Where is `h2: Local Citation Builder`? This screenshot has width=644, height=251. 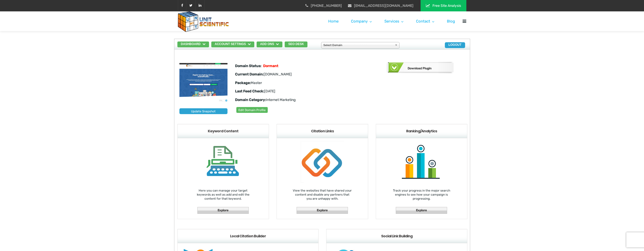
h2: Local Citation Builder is located at coordinates (248, 236).